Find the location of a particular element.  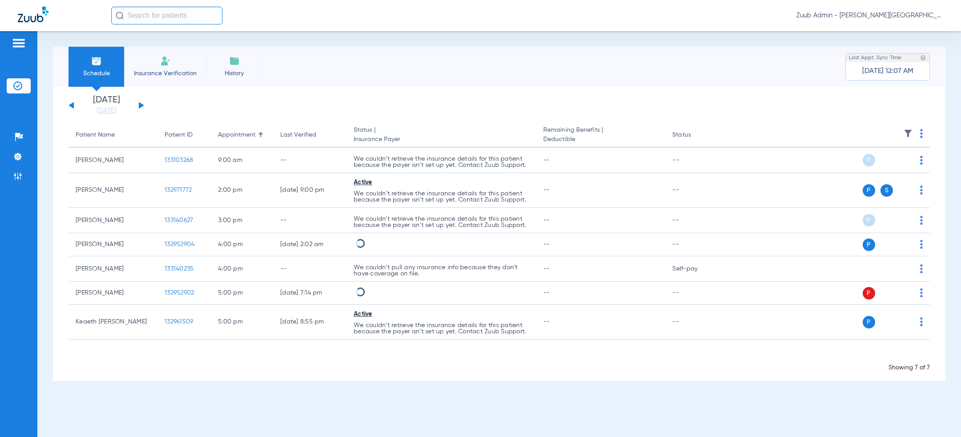

img: Search Icon is located at coordinates (120, 16).